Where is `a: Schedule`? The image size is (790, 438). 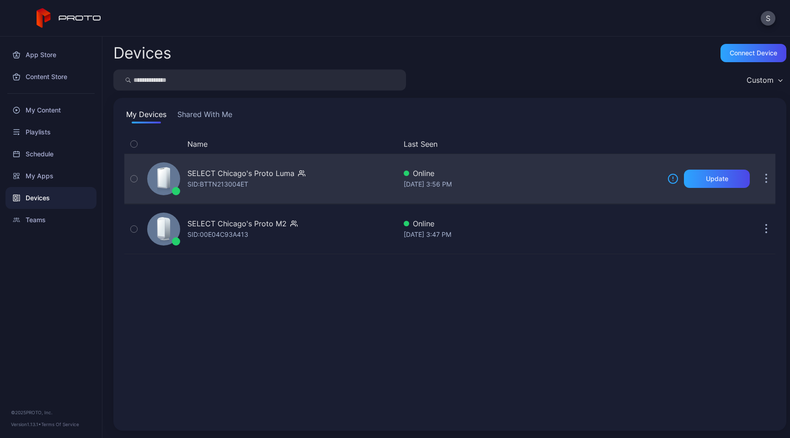 a: Schedule is located at coordinates (51, 154).